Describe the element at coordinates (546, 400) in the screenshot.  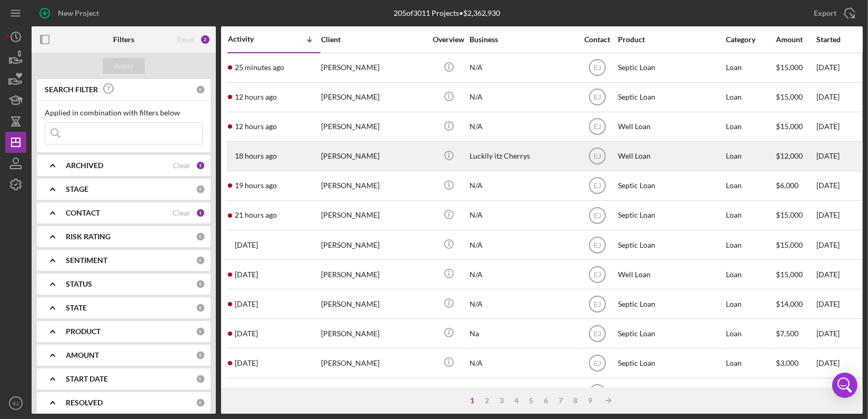
I see `div: 6` at that location.